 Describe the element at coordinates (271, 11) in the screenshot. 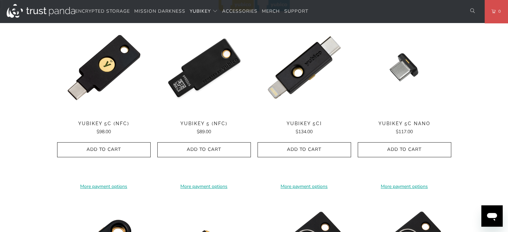

I see `span: Merch` at that location.